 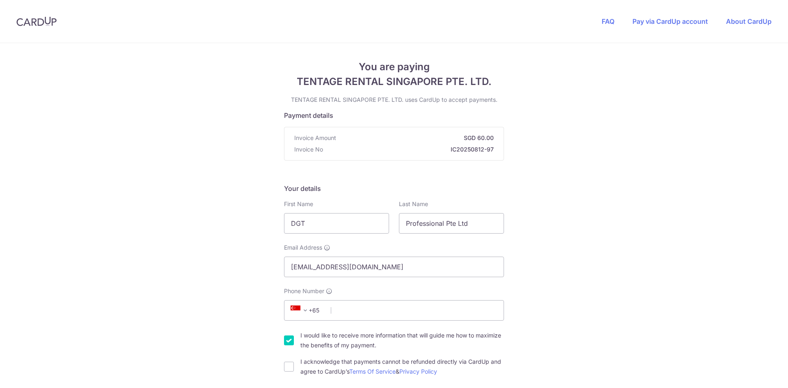 What do you see at coordinates (402, 367) in the screenshot?
I see `label: I acknowledge that payments cannot be refunded directly via CardUp and agree to CardUp’s &` at bounding box center [402, 367].